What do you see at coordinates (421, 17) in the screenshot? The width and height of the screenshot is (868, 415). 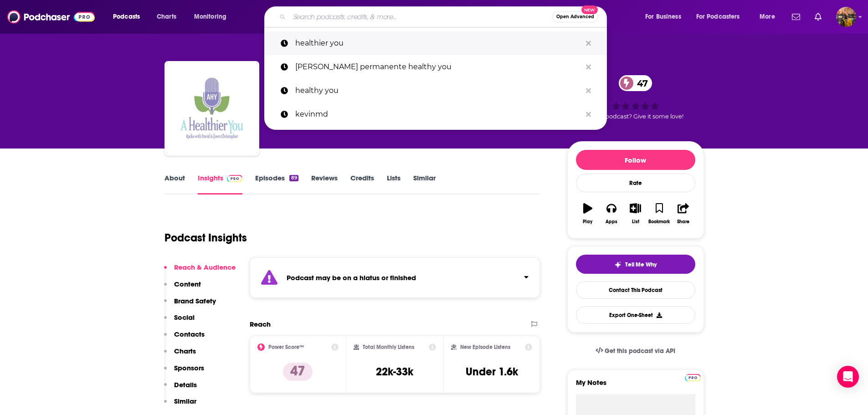 I see `input: Search podcasts, credits, & more...` at bounding box center [421, 17].